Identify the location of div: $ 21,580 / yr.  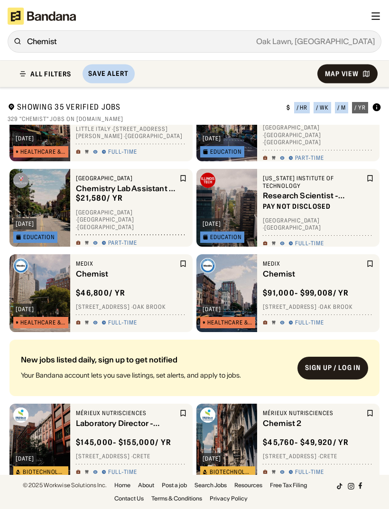
(99, 198).